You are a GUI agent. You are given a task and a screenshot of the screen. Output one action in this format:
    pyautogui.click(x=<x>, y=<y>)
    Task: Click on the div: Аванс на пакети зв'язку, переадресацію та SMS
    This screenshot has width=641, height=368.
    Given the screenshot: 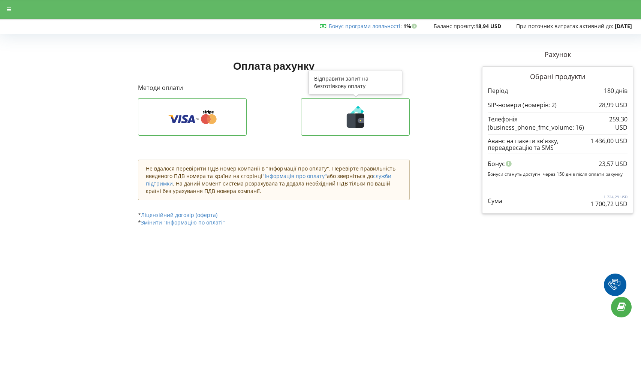 What is the action you would take?
    pyautogui.click(x=557, y=144)
    